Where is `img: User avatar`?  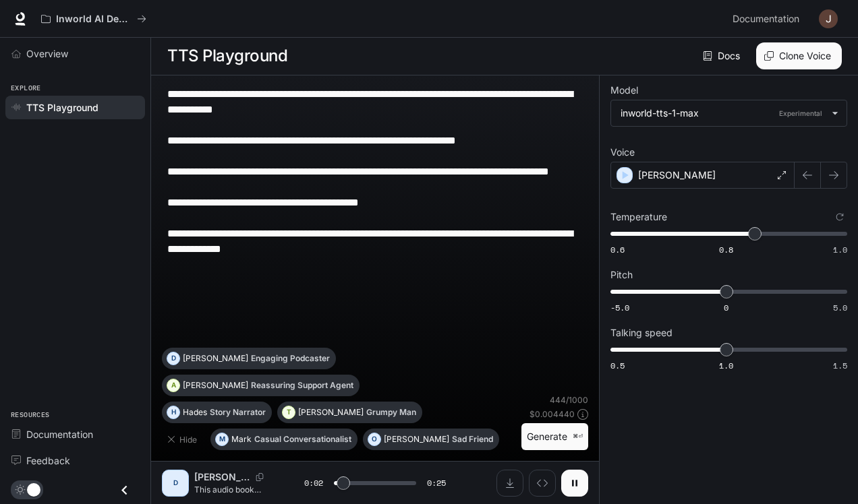
img: User avatar is located at coordinates (828, 19).